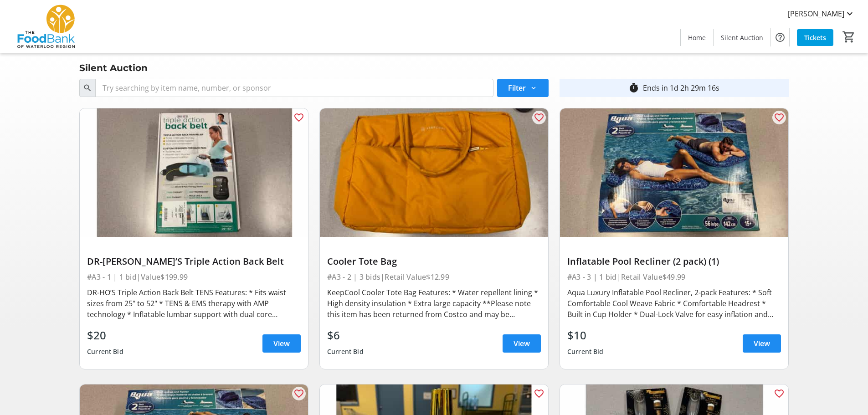 The height and width of the screenshot is (415, 868). What do you see at coordinates (674, 262) in the screenshot?
I see `div: Inflatable Pool Recliner (2 pack) (1)` at bounding box center [674, 262].